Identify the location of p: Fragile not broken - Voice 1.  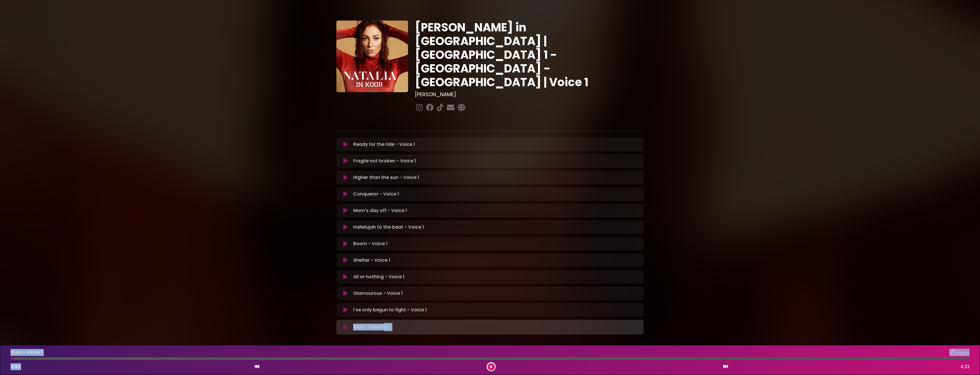
(384, 161).